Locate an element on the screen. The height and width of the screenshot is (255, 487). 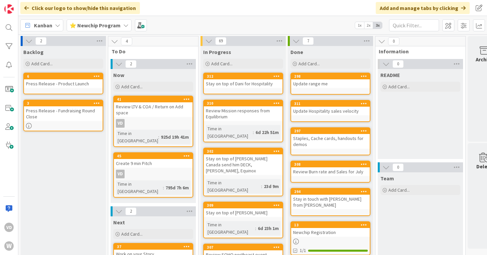
div: Staples, Cache cards, handouts for demos is located at coordinates (330, 141).